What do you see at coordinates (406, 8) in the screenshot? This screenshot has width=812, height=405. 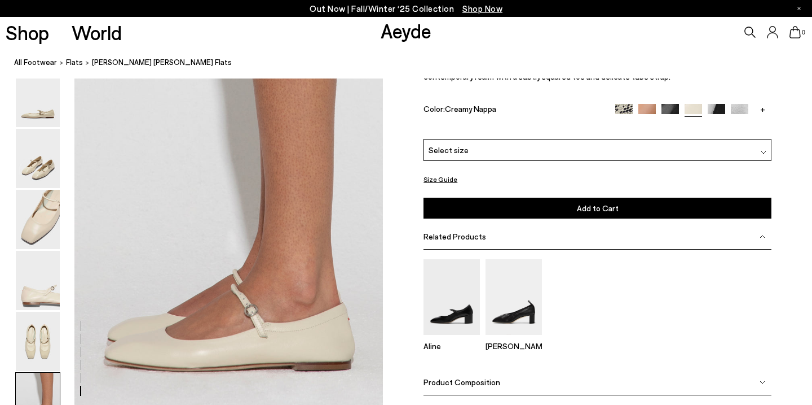 I see `p: Out Now | Fall/Winter ‘25 Collection` at bounding box center [406, 8].